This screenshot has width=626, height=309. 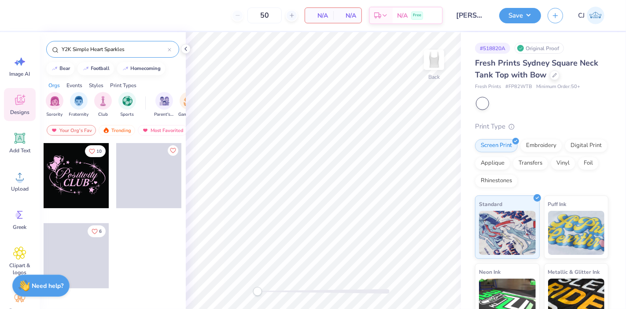 I want to click on span: Parent's Weekend, so click(x=164, y=115).